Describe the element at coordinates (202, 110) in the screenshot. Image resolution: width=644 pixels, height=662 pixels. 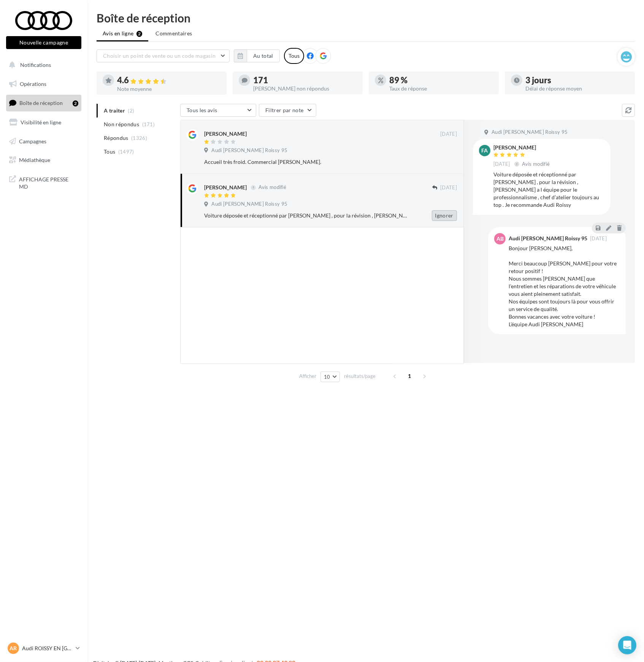
I see `span: Tous les avis` at that location.